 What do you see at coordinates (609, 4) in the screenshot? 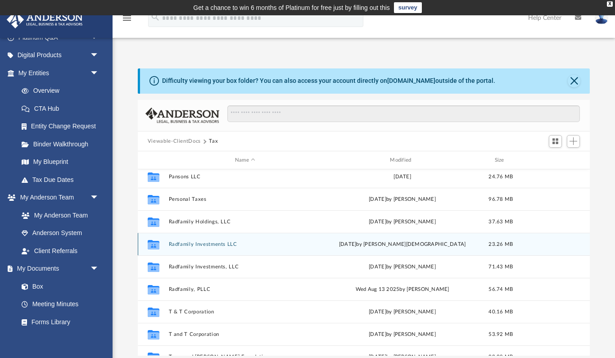
I see `div: close` at bounding box center [609, 4].